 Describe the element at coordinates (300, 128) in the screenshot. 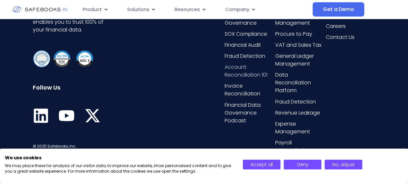

I see `span: Expense Management` at that location.